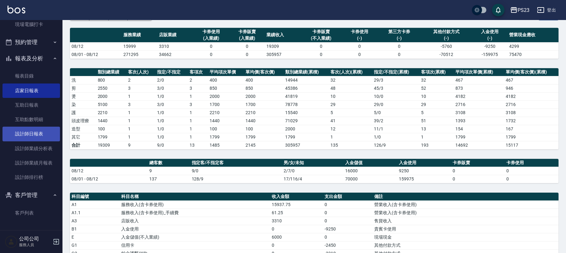 The width and height of the screenshot is (566, 253). What do you see at coordinates (31, 76) in the screenshot?
I see `a: 報表目錄` at bounding box center [31, 76].